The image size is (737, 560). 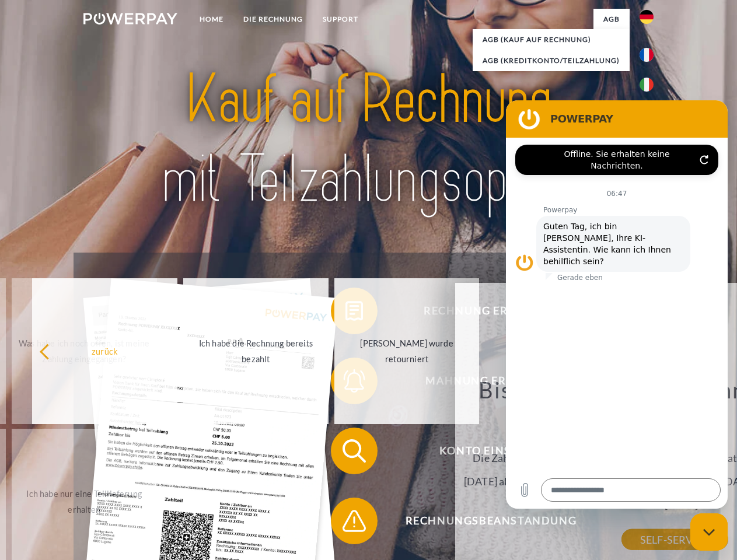 I want to click on a: AGB (Kauf auf Rechnung), so click(x=551, y=40).